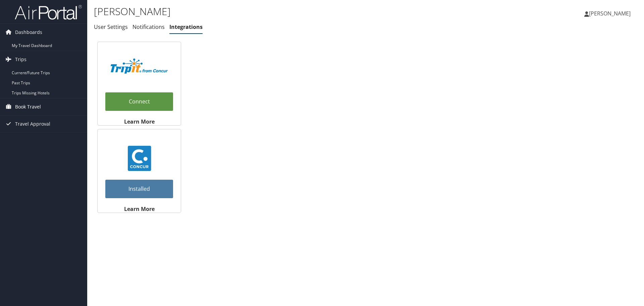  What do you see at coordinates (149, 27) in the screenshot?
I see `a: Notifications` at bounding box center [149, 27].